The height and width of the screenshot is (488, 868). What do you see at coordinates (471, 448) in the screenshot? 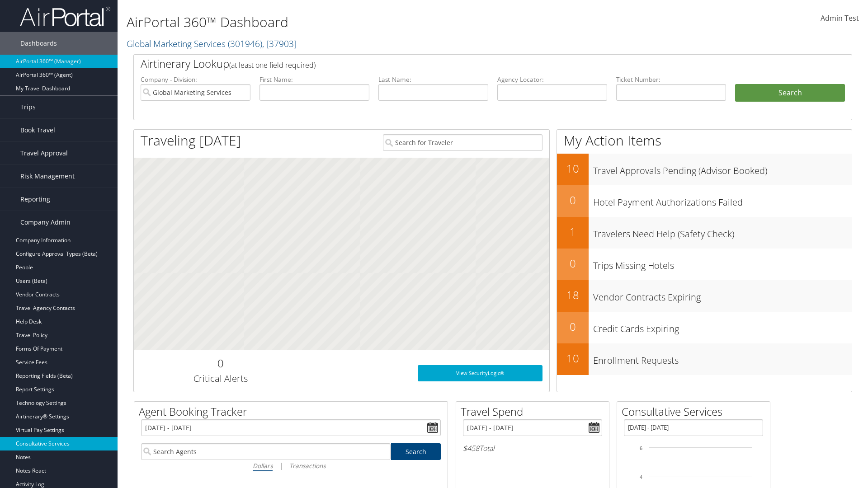
I see `span: $458` at bounding box center [471, 448].